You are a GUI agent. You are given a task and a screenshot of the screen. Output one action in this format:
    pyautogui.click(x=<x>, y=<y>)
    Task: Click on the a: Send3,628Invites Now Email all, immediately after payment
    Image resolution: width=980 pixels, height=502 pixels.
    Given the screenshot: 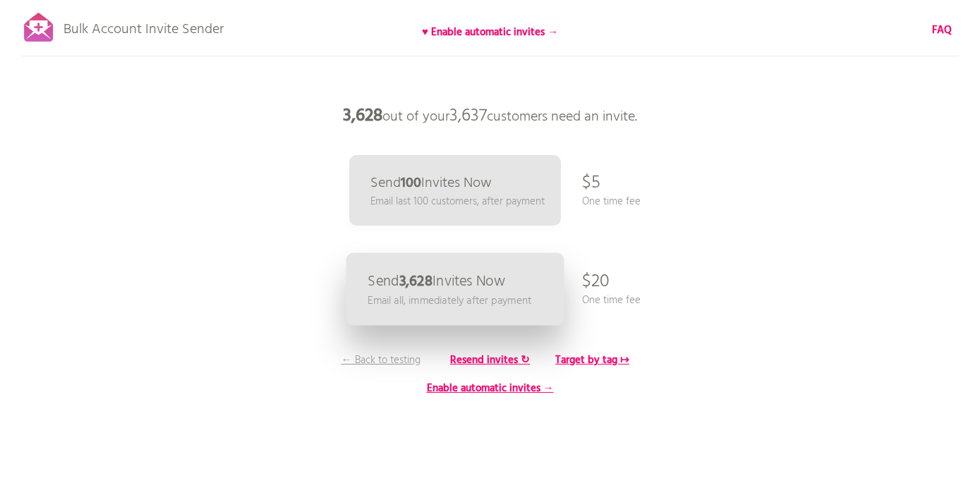 What is the action you would take?
    pyautogui.click(x=454, y=289)
    